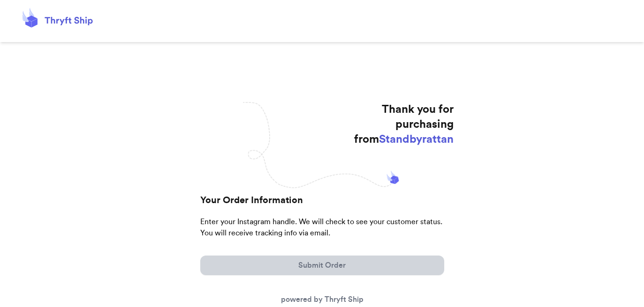  Describe the element at coordinates (322, 232) in the screenshot. I see `p: Enter your Instagram handle. We will check to see your customer status. You will receive tracking...` at that location.